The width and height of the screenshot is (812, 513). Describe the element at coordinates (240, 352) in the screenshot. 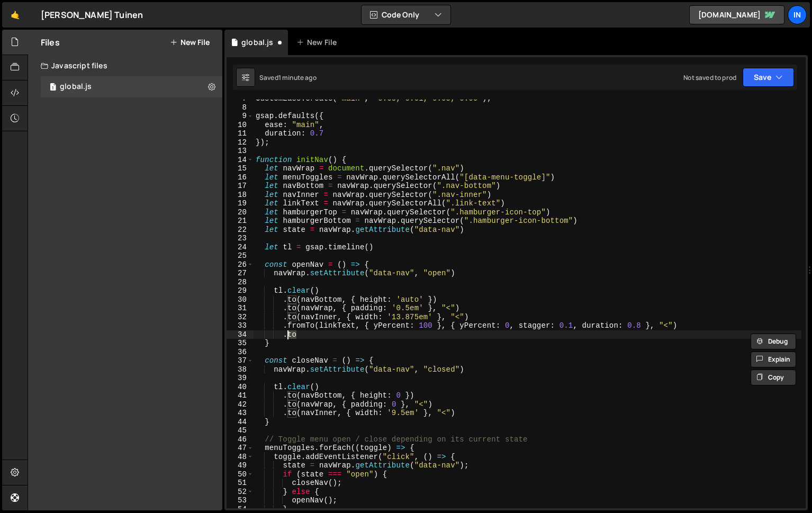

I see `div: 36` at that location.